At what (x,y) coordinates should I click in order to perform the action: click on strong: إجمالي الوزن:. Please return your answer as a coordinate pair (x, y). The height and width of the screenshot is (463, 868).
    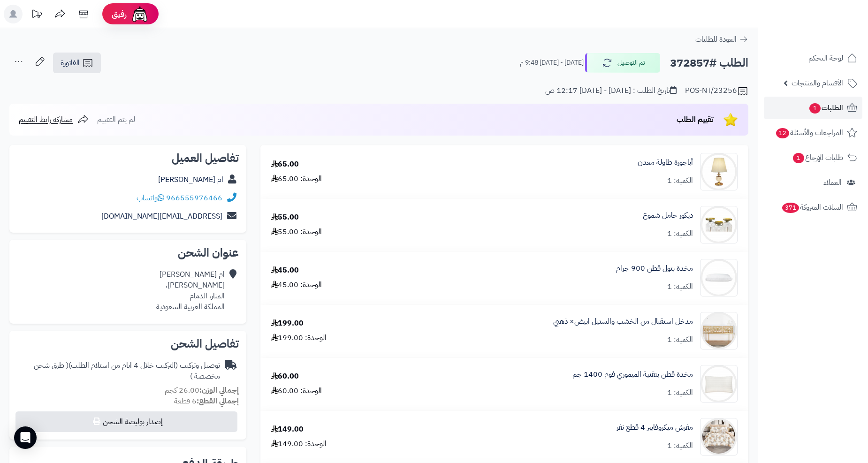
    Looking at the image, I should click on (219, 390).